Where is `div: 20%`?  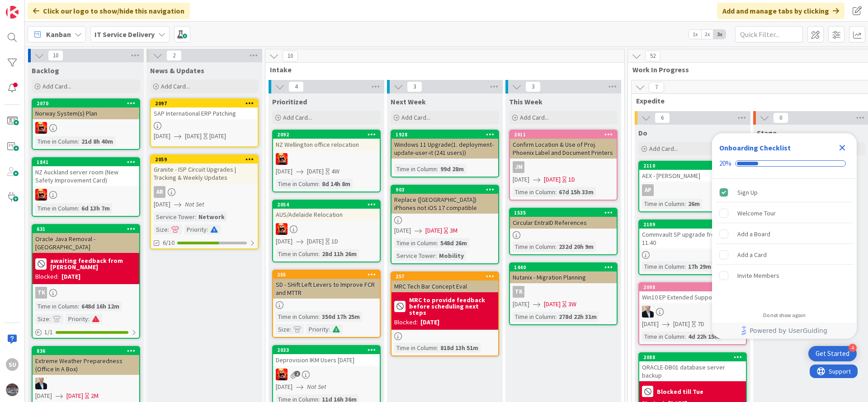 div: 20% is located at coordinates (725, 164).